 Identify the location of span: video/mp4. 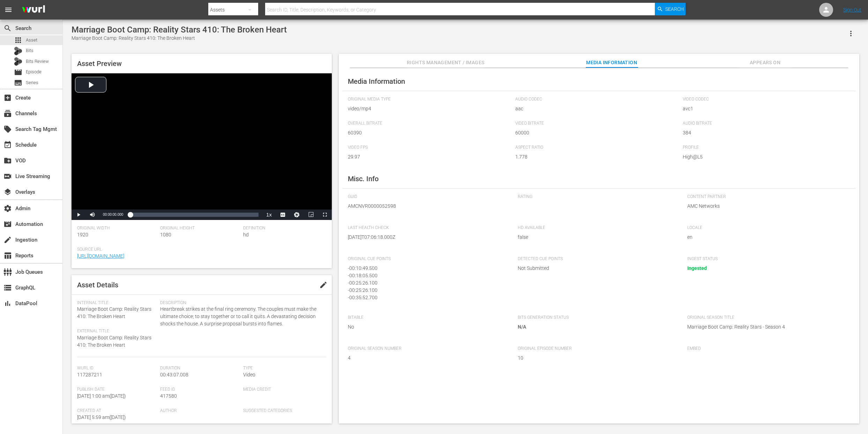
(430, 109).